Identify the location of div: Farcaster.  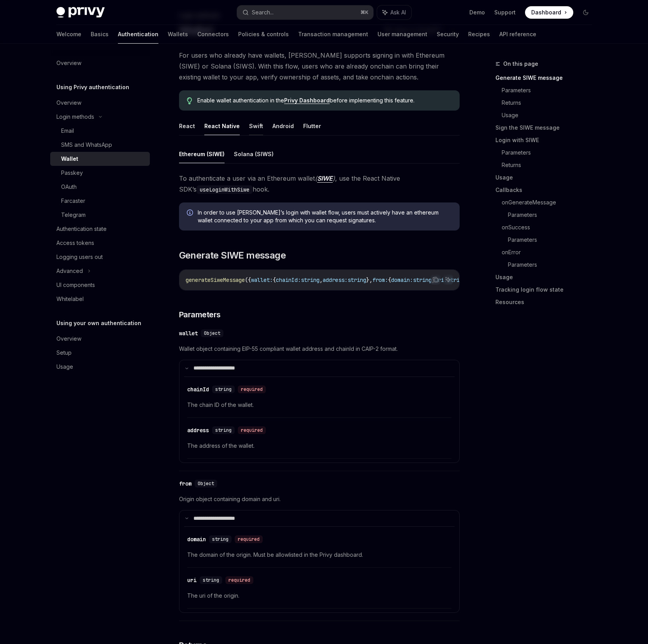
(73, 201).